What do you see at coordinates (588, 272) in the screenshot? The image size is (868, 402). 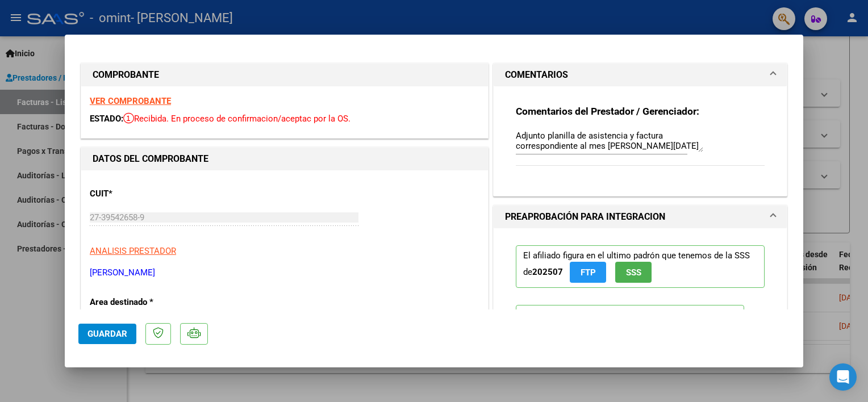 I see `button: FTP` at bounding box center [588, 272].